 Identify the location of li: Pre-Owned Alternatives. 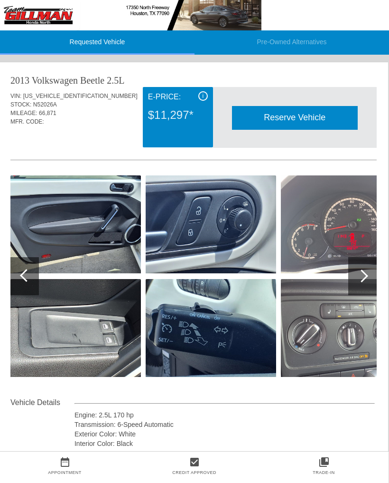
(292, 42).